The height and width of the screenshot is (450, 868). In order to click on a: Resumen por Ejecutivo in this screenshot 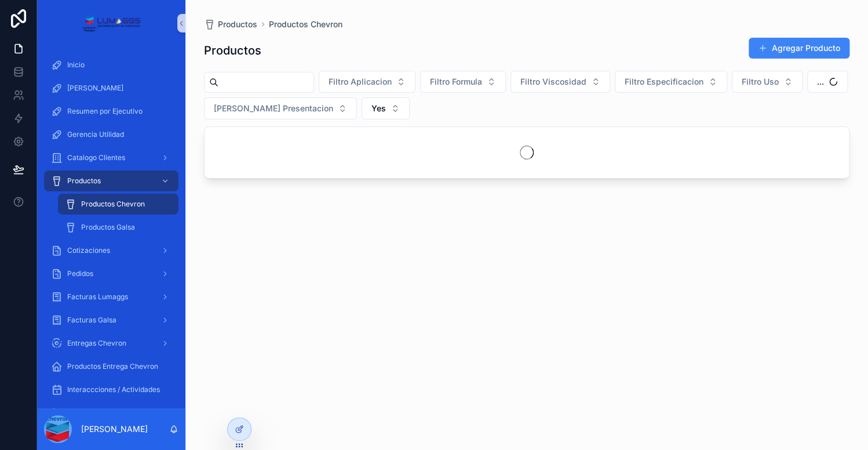, I will do `click(111, 111)`.